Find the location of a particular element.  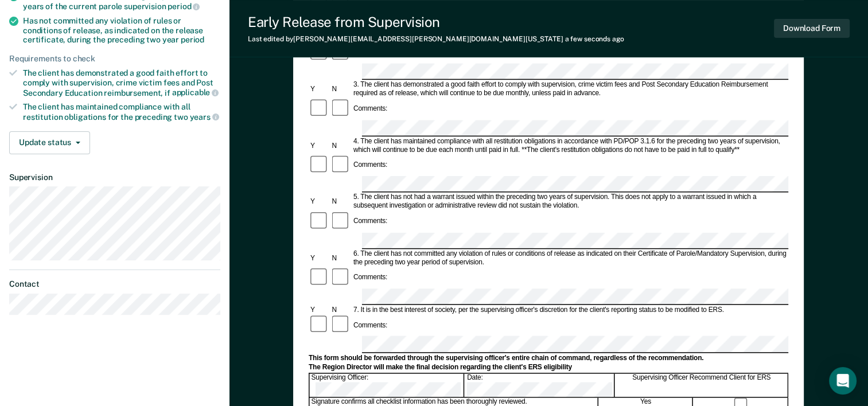

div: The Region Director will make the final decision regarding the client's ERS eligibility is located at coordinates (548, 367).